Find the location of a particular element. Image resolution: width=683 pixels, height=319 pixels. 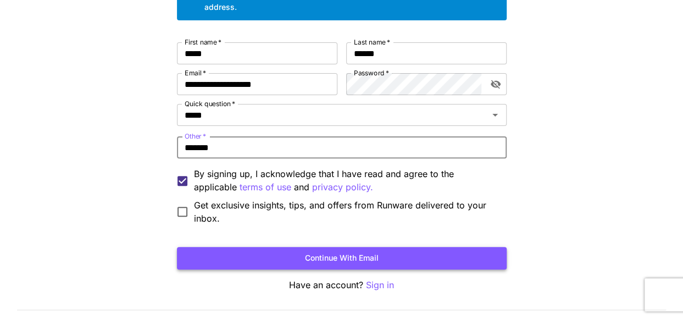

label: Last name is located at coordinates (372, 42).